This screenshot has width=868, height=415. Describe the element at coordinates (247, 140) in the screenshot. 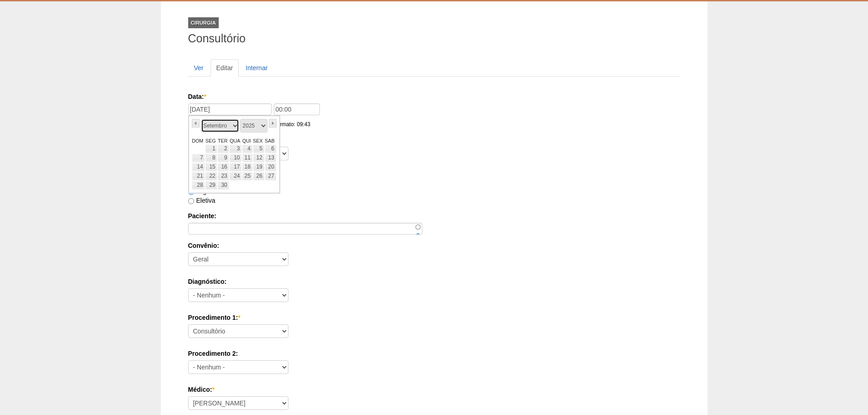

I see `a: quinta-feira` at that location.